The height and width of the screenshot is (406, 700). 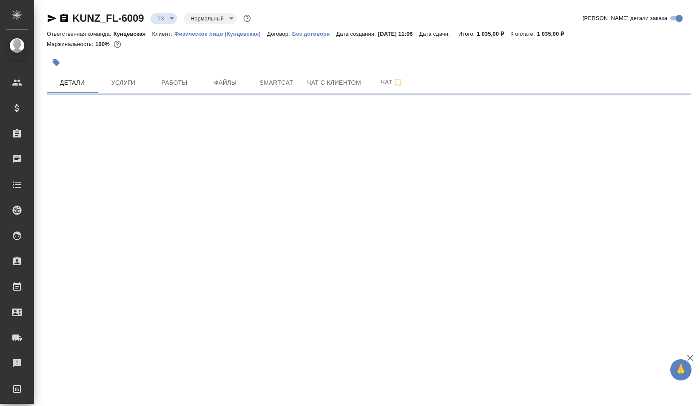 What do you see at coordinates (314, 34) in the screenshot?
I see `p: Без договора` at bounding box center [314, 34].